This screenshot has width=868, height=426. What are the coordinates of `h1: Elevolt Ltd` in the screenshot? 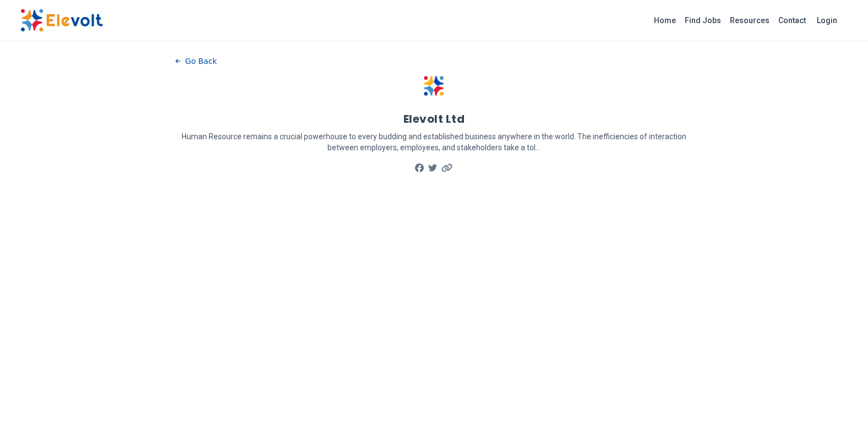 It's located at (434, 119).